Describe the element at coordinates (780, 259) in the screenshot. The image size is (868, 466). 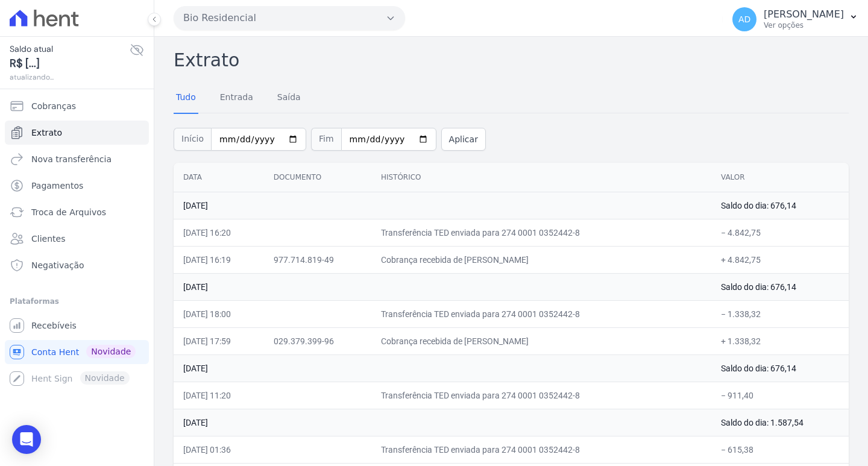
I see `td: + 4.842,75` at that location.